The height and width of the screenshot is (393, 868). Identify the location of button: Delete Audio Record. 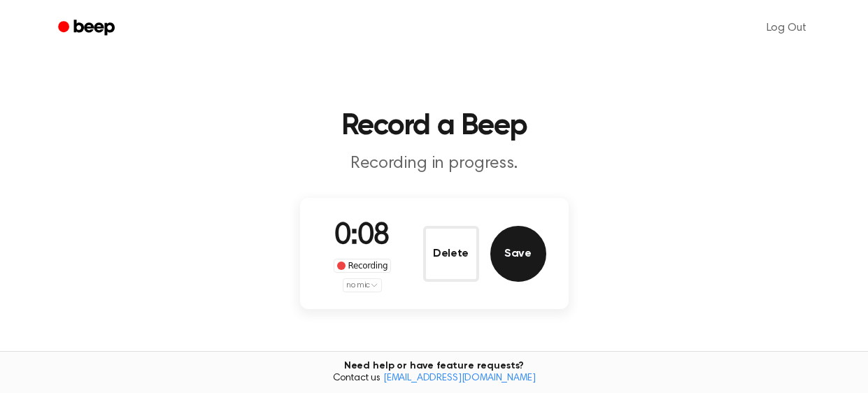
(451, 254).